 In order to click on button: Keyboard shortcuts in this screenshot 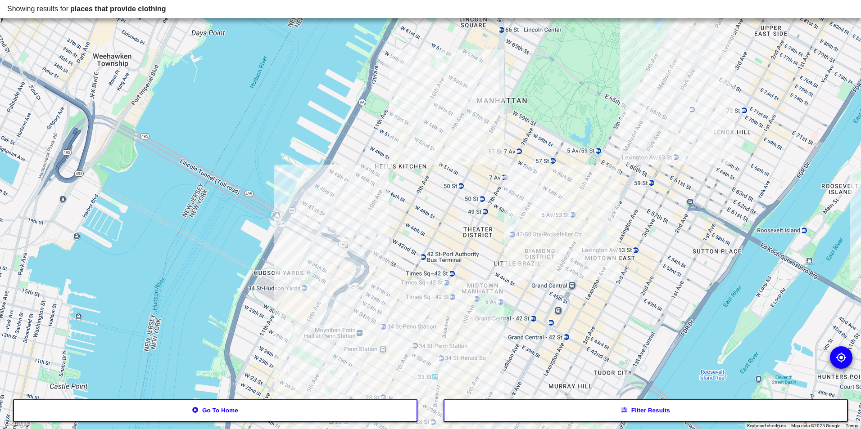, I will do `click(766, 426)`.